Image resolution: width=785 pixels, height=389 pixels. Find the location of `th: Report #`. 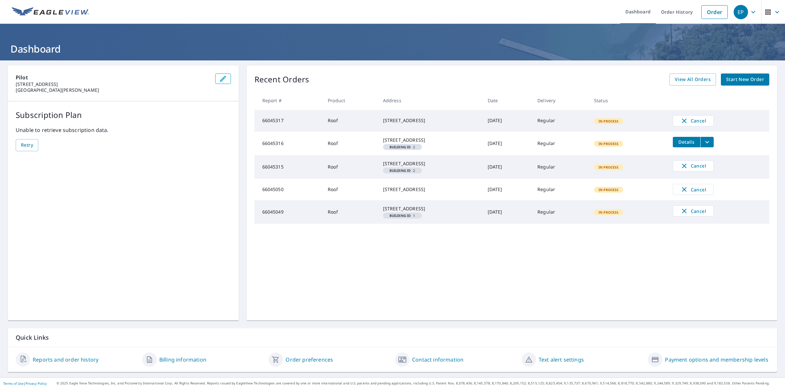

th: Report # is located at coordinates (288, 100).